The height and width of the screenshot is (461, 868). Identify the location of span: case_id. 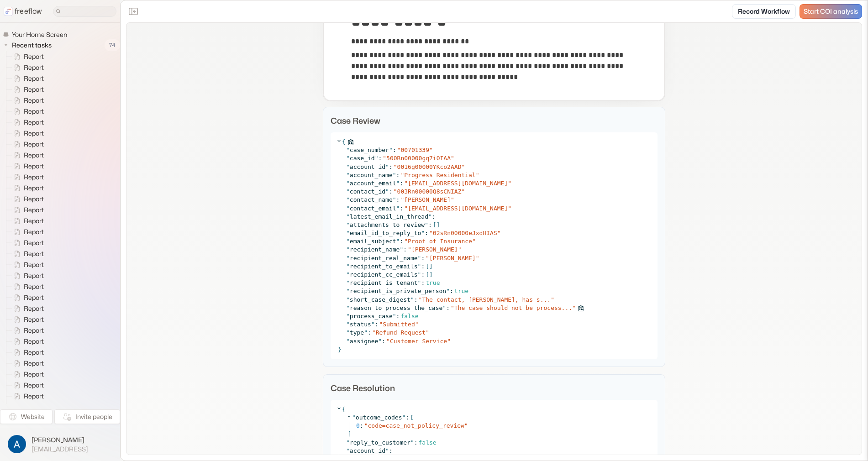
(362, 158).